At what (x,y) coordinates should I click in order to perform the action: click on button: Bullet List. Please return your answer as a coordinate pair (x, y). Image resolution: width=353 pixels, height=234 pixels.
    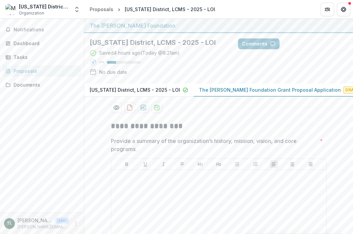
    Looking at the image, I should click on (237, 164).